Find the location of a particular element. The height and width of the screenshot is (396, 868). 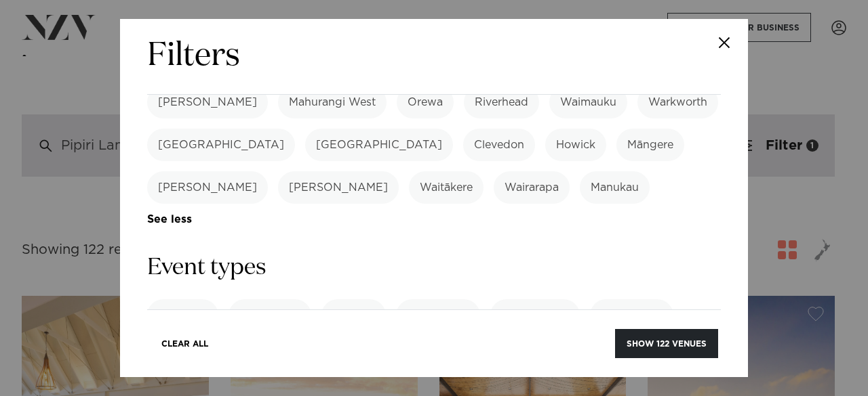

label: Riverhead is located at coordinates (501, 103).